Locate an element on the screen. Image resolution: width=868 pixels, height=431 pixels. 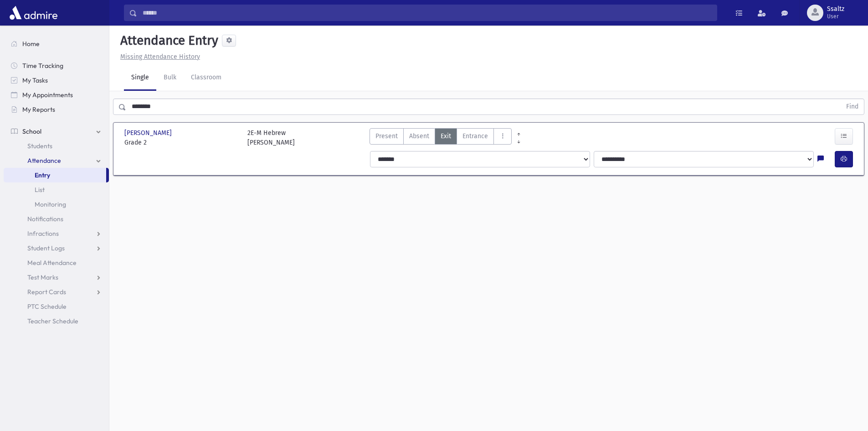
u: Missing Attendance History is located at coordinates (160, 57).